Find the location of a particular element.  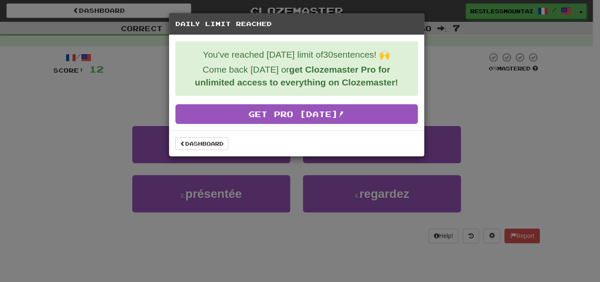

h5: Daily Limit Reached is located at coordinates (297, 24).